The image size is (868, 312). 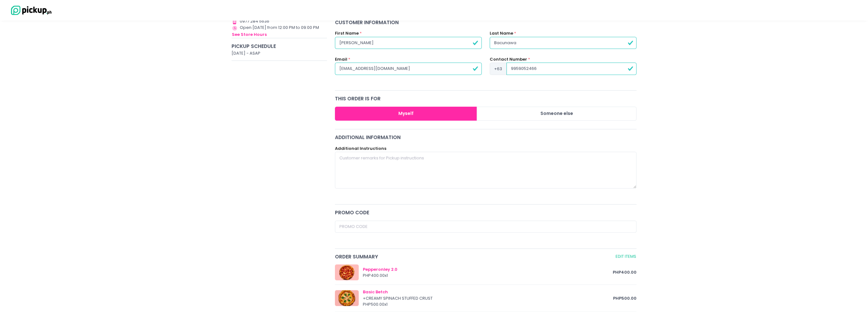 What do you see at coordinates (409, 43) in the screenshot?
I see `input: First Name` at bounding box center [409, 43].